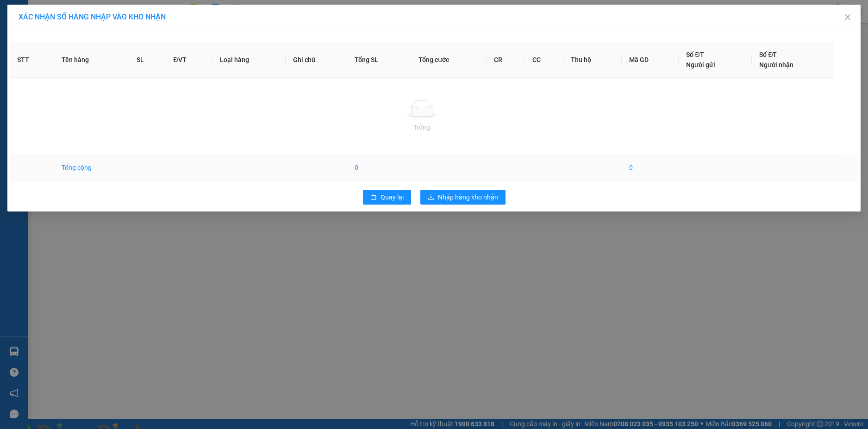 The image size is (868, 429). I want to click on td: Tổng cộng, so click(92, 168).